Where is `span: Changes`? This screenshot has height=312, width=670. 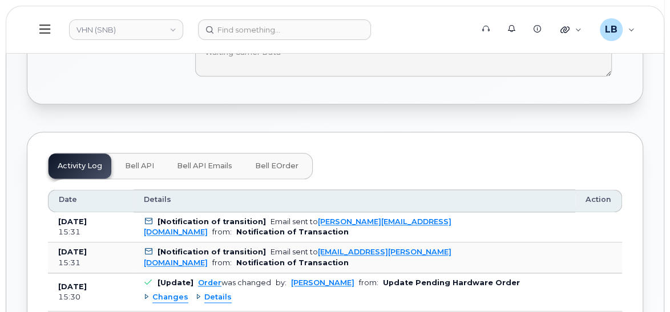 span: Changes is located at coordinates (170, 297).